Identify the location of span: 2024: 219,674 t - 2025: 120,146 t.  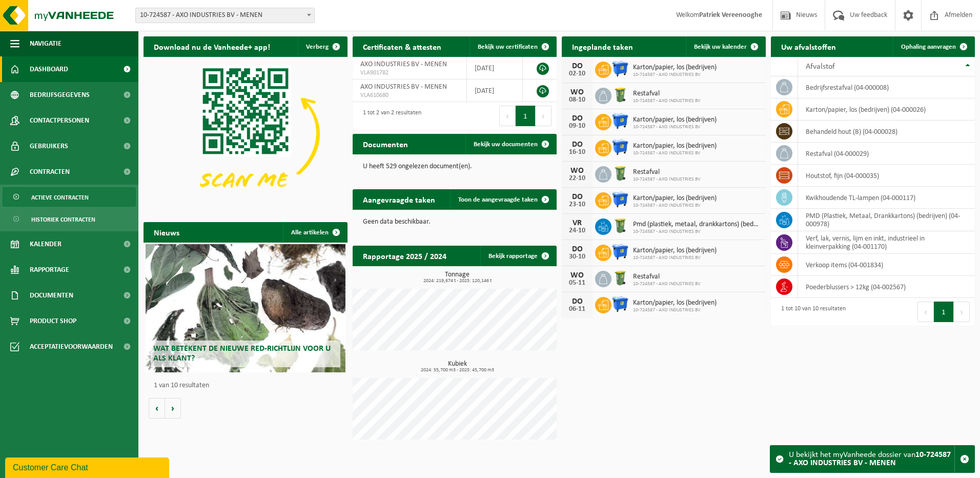
(457, 281).